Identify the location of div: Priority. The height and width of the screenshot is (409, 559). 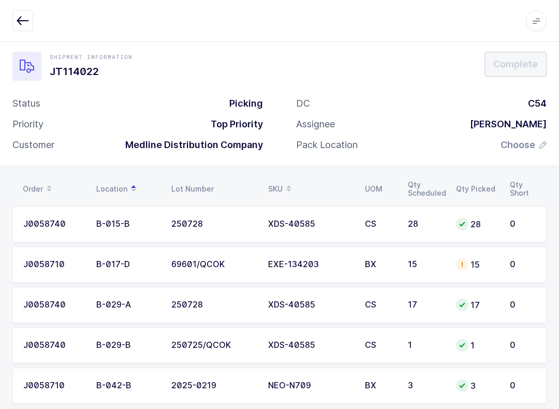
(28, 124).